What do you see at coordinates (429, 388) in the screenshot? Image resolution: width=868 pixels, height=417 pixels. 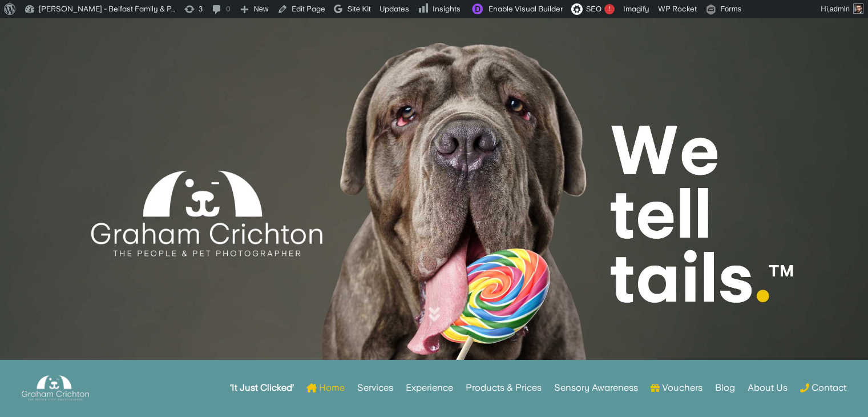 I see `a: Experience` at bounding box center [429, 388].